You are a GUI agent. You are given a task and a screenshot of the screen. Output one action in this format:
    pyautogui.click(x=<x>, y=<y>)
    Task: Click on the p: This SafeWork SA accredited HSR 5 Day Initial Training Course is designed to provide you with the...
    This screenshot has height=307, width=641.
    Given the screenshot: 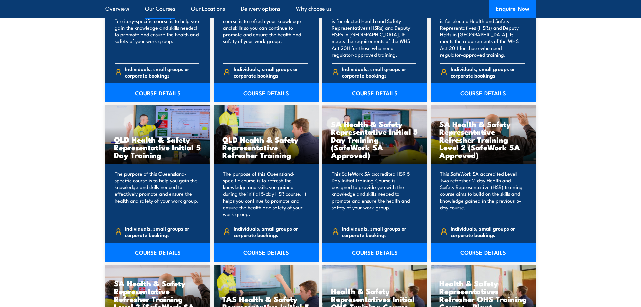 What is the action you would take?
    pyautogui.click(x=374, y=194)
    